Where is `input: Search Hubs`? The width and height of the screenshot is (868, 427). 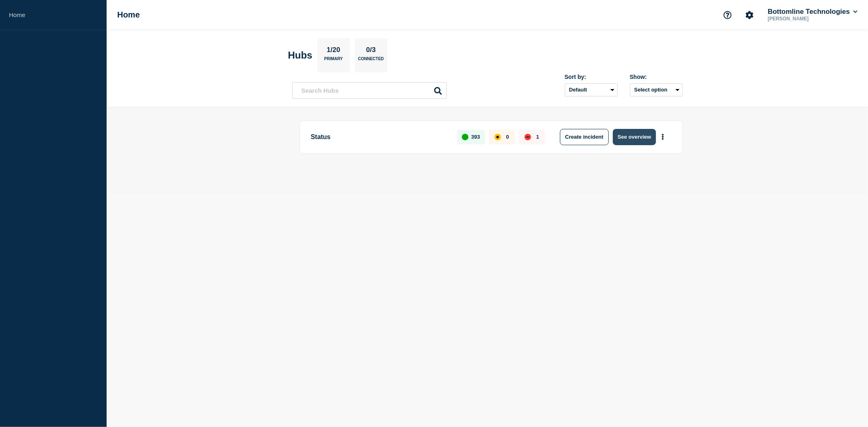
input: Search Hubs is located at coordinates (369, 90).